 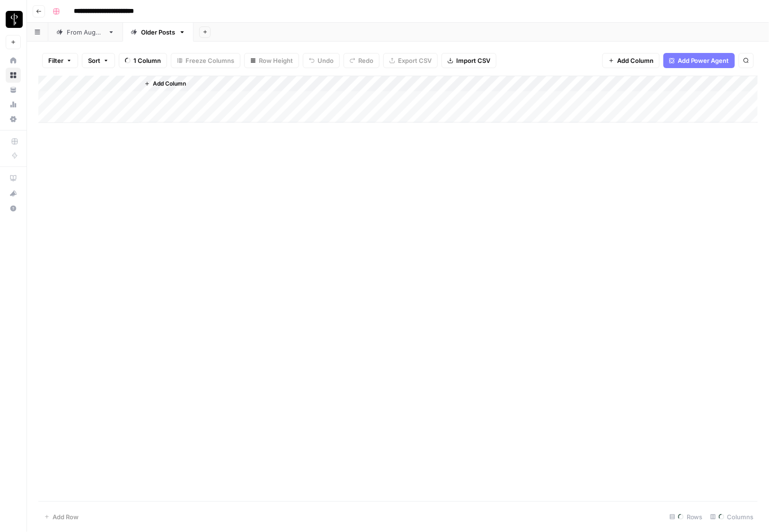 I want to click on div: Columns, so click(x=732, y=517).